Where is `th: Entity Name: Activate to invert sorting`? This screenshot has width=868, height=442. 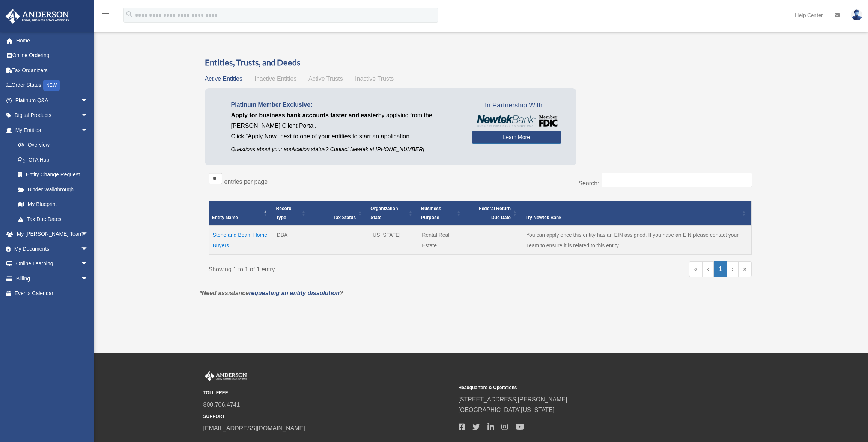 th: Entity Name: Activate to invert sorting is located at coordinates (240, 213).